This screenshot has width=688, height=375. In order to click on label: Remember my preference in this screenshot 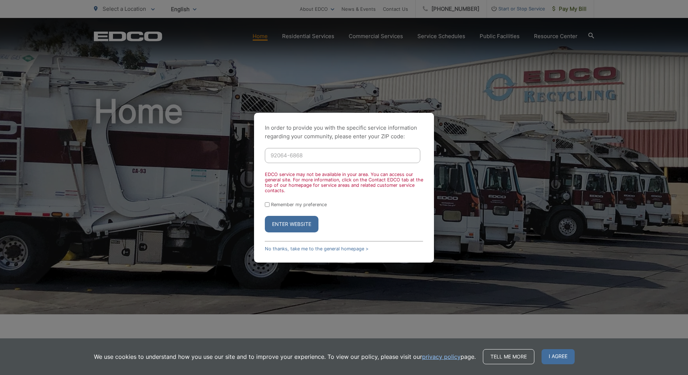, I will do `click(299, 205)`.